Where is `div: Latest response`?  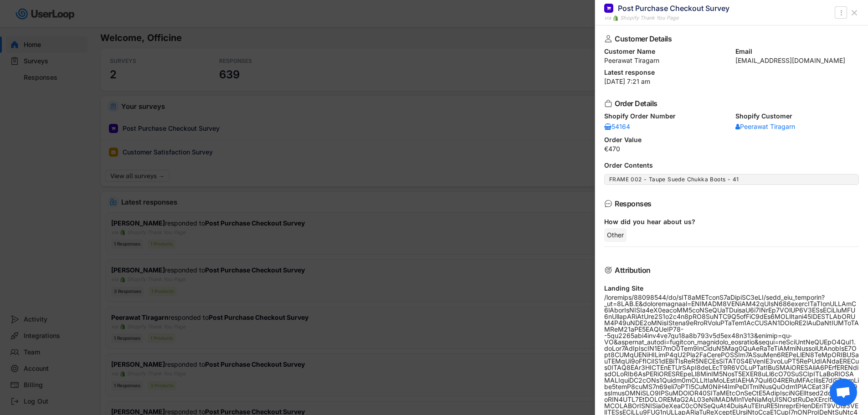
div: Latest response is located at coordinates (731, 73).